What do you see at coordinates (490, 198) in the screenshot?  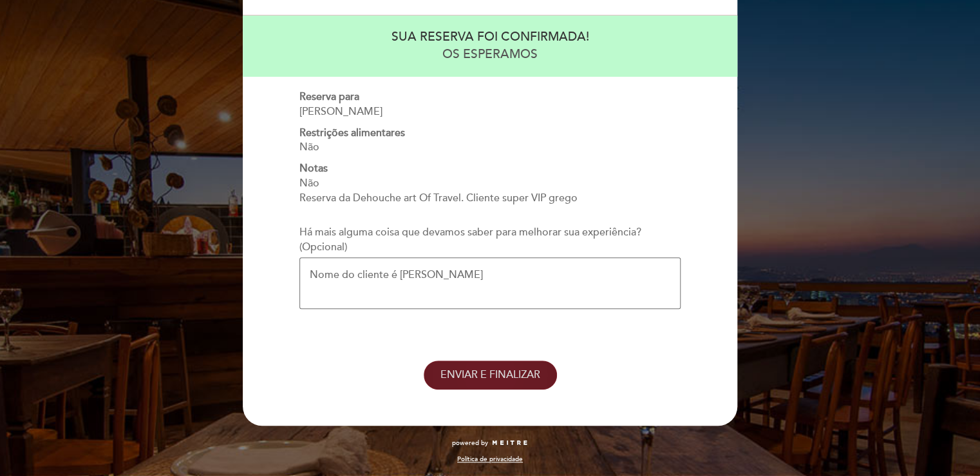 I see `div: Reserva da Dehouche art Of Travel. Cliente super VIP grego` at bounding box center [490, 198].